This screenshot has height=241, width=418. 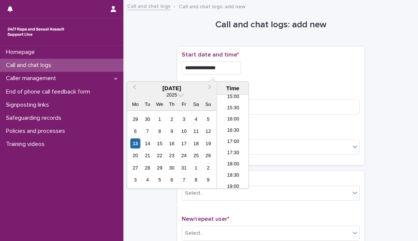 What do you see at coordinates (159, 180) in the screenshot?
I see `div: Choose Wednesday, 5 November 2025` at bounding box center [159, 180].